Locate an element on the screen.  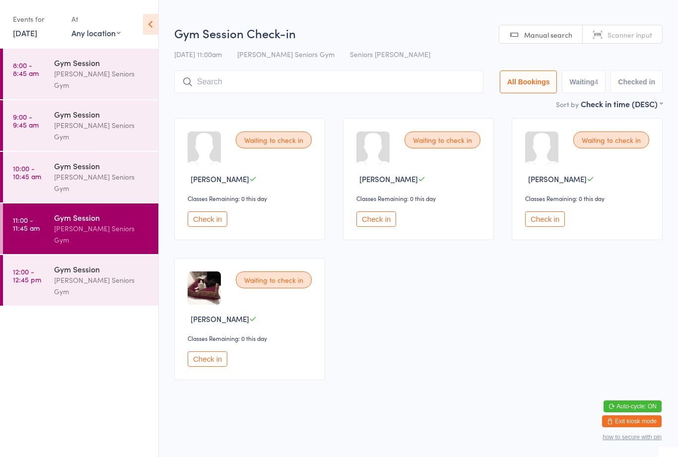
time: 11:00 - 11:45 am is located at coordinates (26, 224).